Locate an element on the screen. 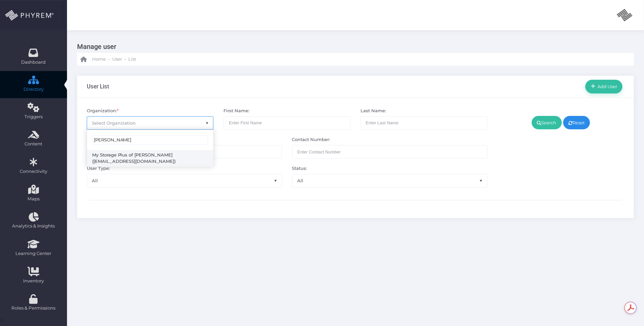 This screenshot has width=644, height=326. label: First Name: is located at coordinates (236, 111).